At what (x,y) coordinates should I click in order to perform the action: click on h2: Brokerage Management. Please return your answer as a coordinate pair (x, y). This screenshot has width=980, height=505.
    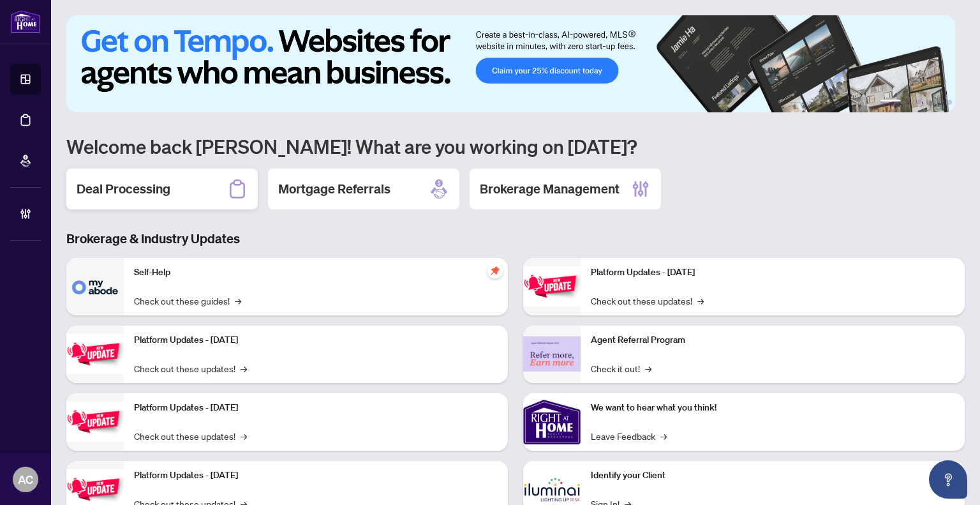
    Looking at the image, I should click on (550, 189).